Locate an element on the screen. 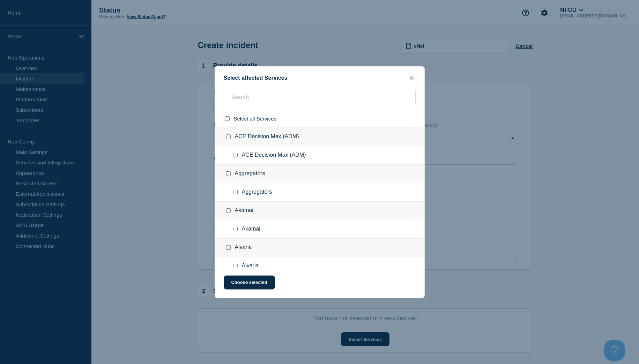 Image resolution: width=639 pixels, height=364 pixels. span: ACE Decision Max (ADM) is located at coordinates (274, 156).